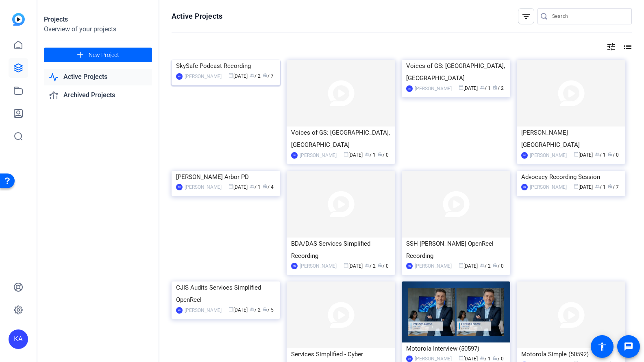 The image size is (644, 362). Describe the element at coordinates (98, 77) in the screenshot. I see `a: Active Projects` at that location.